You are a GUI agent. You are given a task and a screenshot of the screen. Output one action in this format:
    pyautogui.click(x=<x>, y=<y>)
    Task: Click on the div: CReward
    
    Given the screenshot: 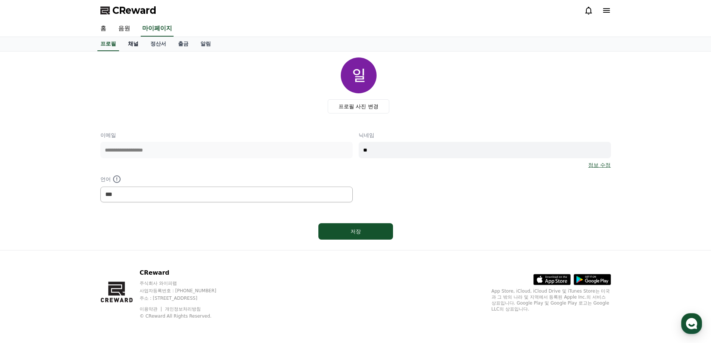 What is the action you would take?
    pyautogui.click(x=43, y=82)
    